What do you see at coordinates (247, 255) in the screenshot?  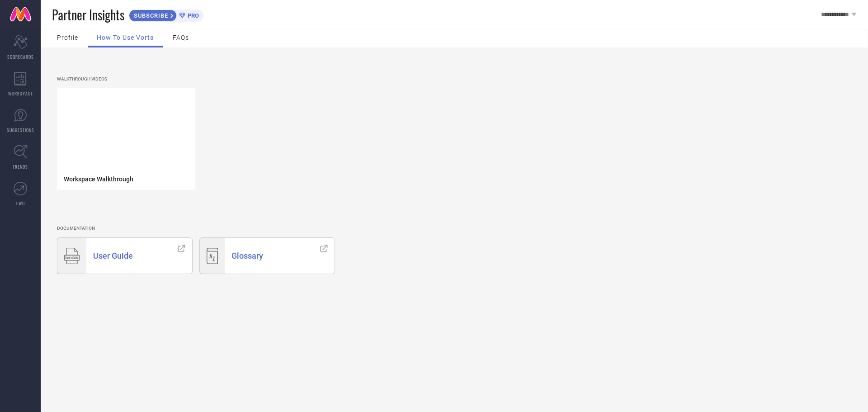 I see `span: Glossary` at bounding box center [247, 255].